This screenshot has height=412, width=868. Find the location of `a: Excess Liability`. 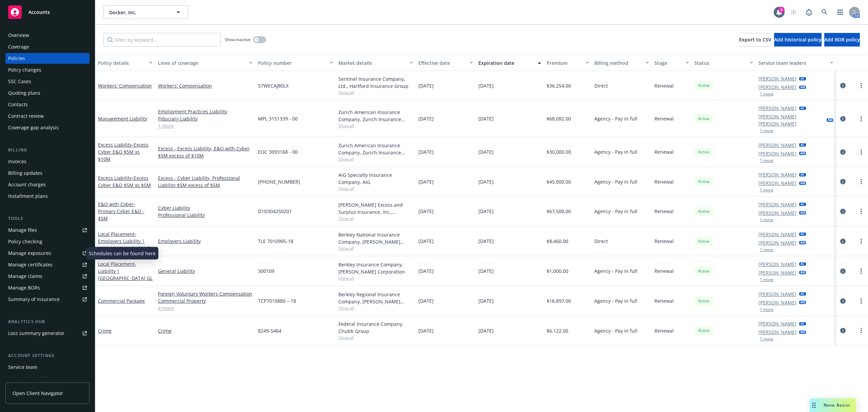

a: Excess Liability is located at coordinates (123, 152).